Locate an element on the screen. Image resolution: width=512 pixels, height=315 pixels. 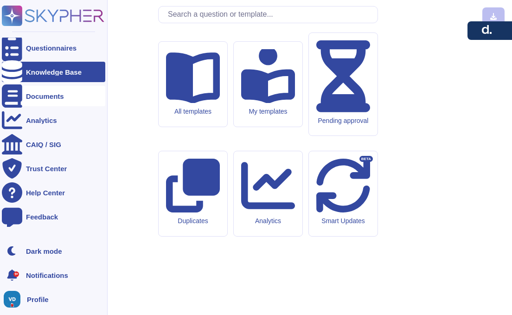
span: Profile is located at coordinates (38, 299).